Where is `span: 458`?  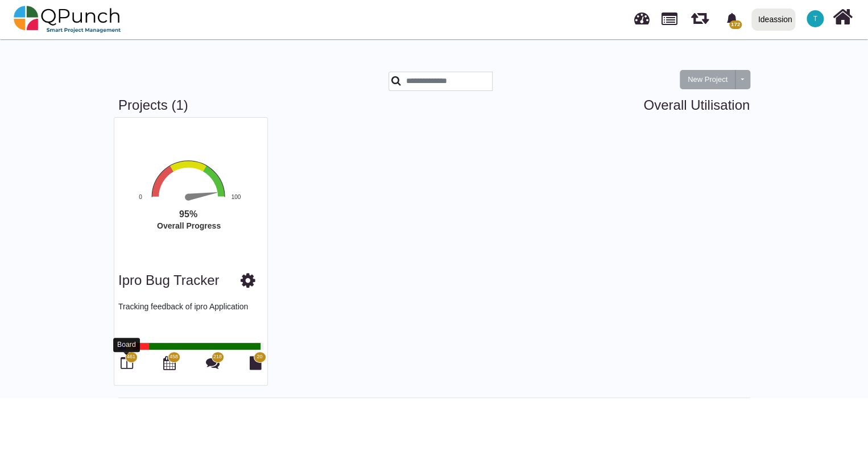 span: 458 is located at coordinates (174, 357).